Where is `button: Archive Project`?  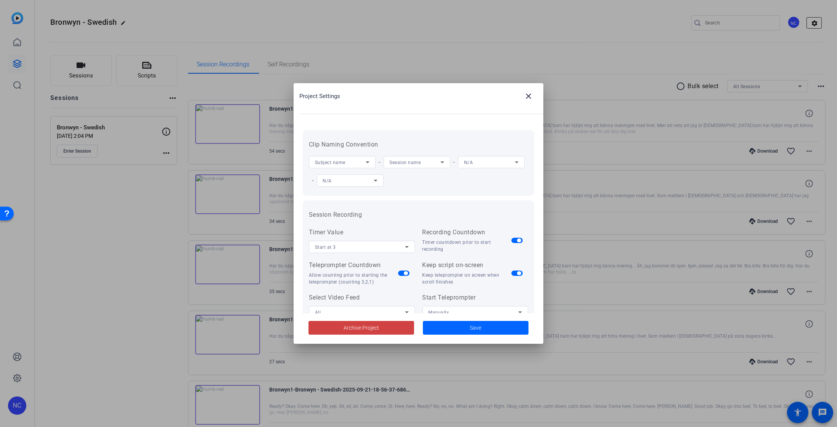
button: Archive Project is located at coordinates (361, 328).